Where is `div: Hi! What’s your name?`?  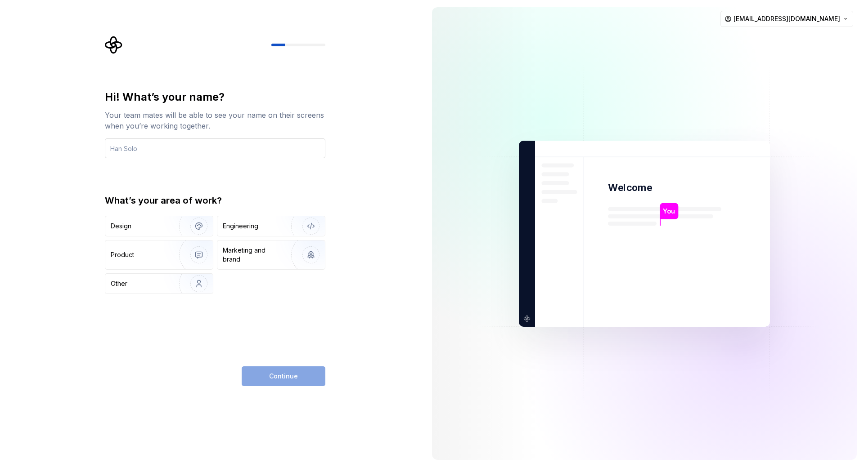 div: Hi! What’s your name? is located at coordinates (215, 97).